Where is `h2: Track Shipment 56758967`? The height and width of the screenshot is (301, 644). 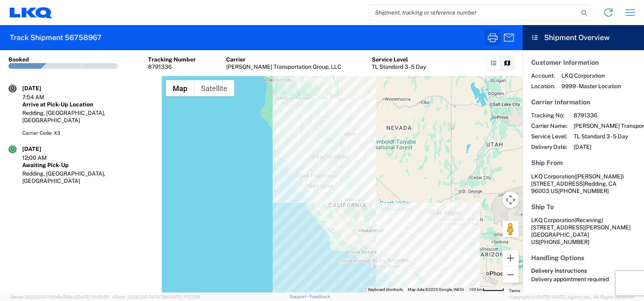 h2: Track Shipment 56758967 is located at coordinates (56, 38).